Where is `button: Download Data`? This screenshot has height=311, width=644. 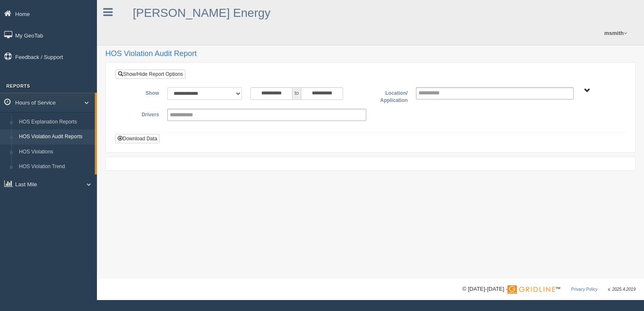
button: Download Data is located at coordinates (137, 139).